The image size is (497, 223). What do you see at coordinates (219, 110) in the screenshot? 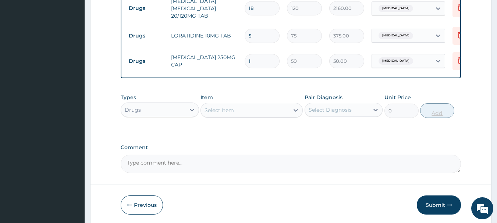
I see `div: Select Item` at bounding box center [219, 110].